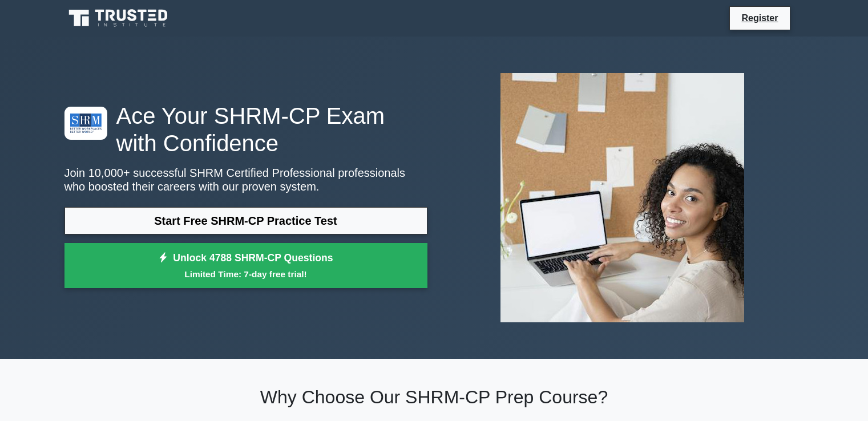 The width and height of the screenshot is (868, 421). I want to click on p: Join 10,000+ successful SHRM Certified Professional professionals who boosted their careers with ..., so click(246, 180).